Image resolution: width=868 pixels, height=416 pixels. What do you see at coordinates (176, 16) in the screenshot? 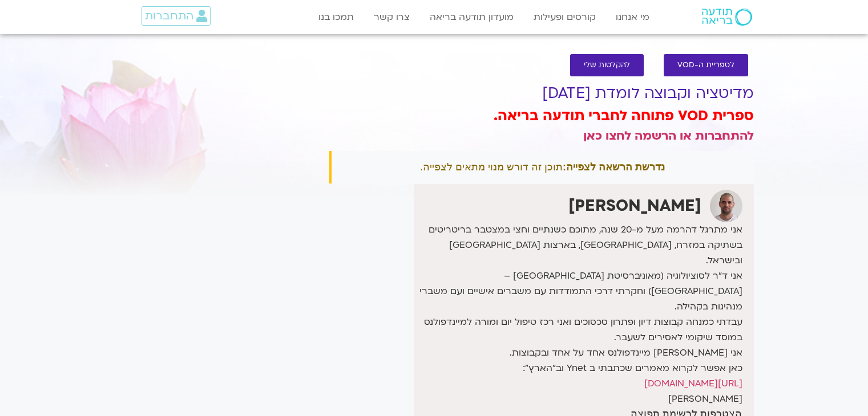
I see `a: התחברות` at bounding box center [176, 16].